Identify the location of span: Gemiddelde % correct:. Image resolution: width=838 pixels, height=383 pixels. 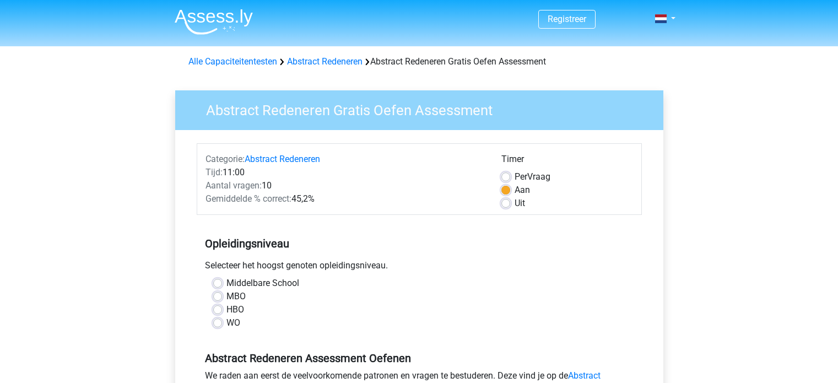
(249, 198).